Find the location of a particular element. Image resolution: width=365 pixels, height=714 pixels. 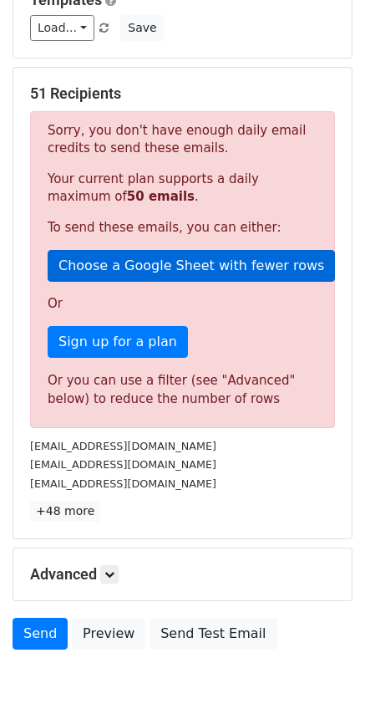

h5: 51 Recipients is located at coordinates (182, 94).